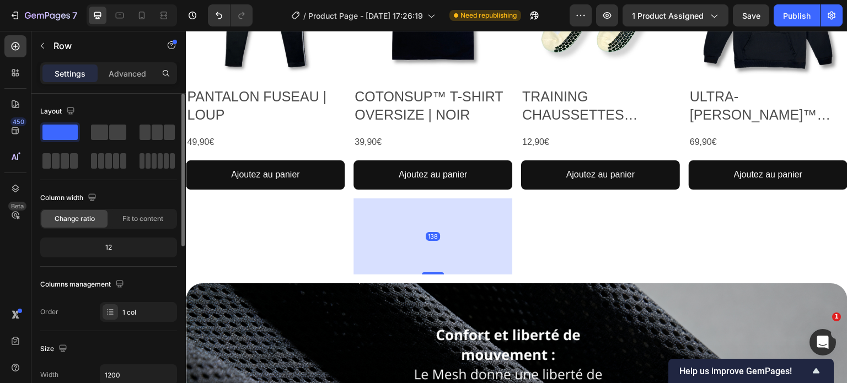  I want to click on div: Size, so click(55, 349).